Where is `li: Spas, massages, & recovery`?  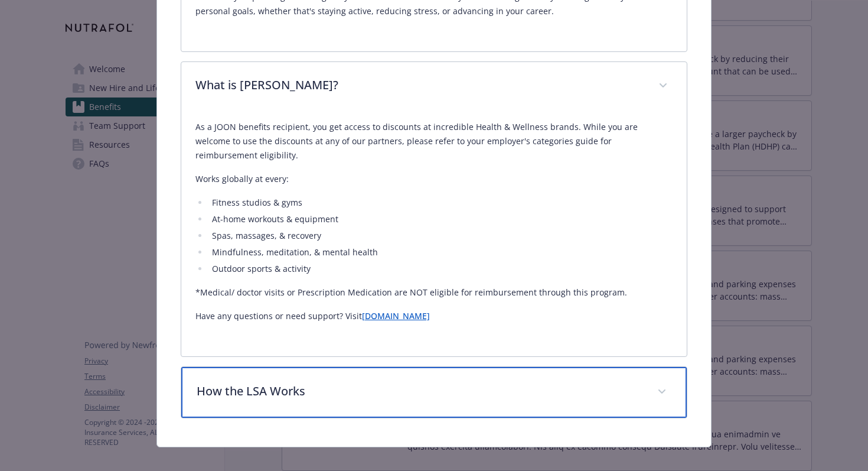
li: Spas, massages, & recovery is located at coordinates (441, 236).